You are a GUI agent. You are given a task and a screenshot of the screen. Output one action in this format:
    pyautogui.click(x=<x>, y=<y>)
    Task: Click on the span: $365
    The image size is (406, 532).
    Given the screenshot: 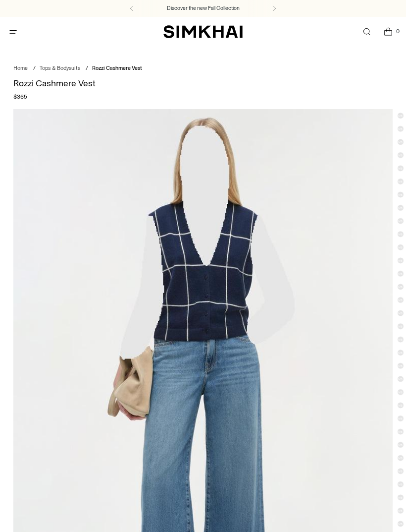 What is the action you would take?
    pyautogui.click(x=20, y=97)
    